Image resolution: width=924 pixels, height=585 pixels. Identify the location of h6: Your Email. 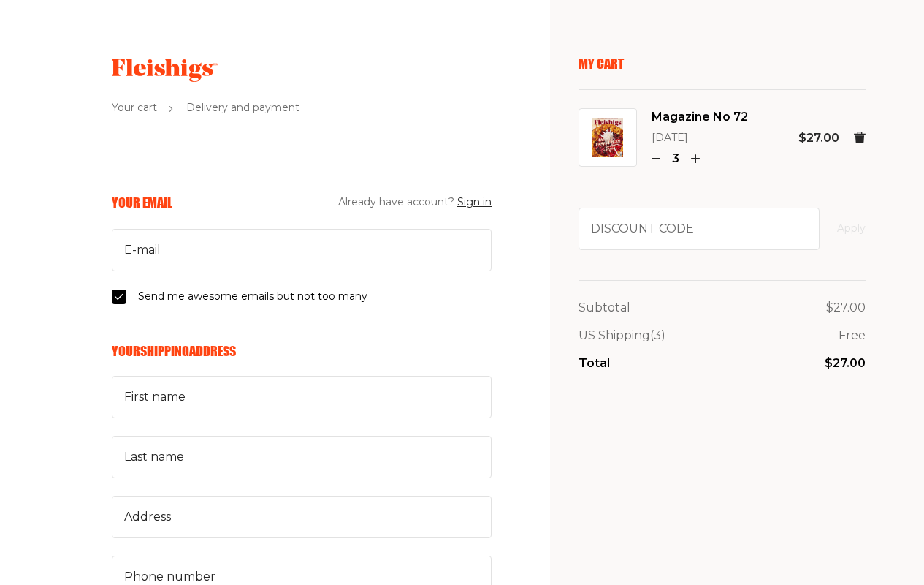
(141, 202).